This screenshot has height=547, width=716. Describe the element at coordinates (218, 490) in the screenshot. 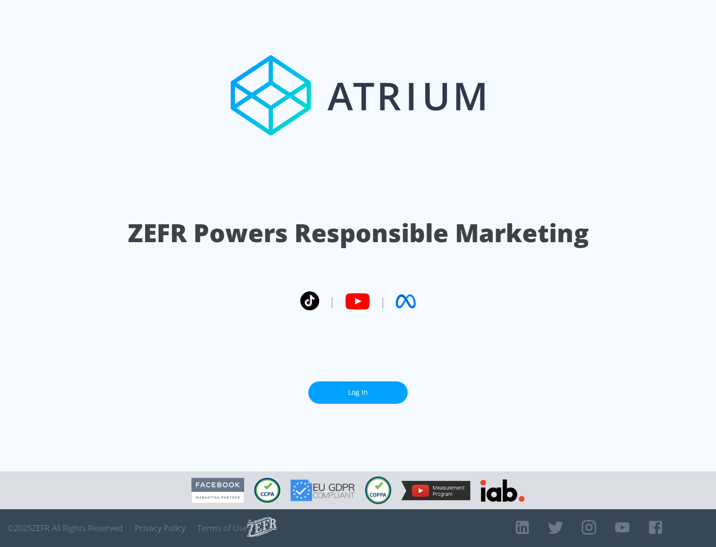

I see `img: Facebook Marketing Partner` at that location.